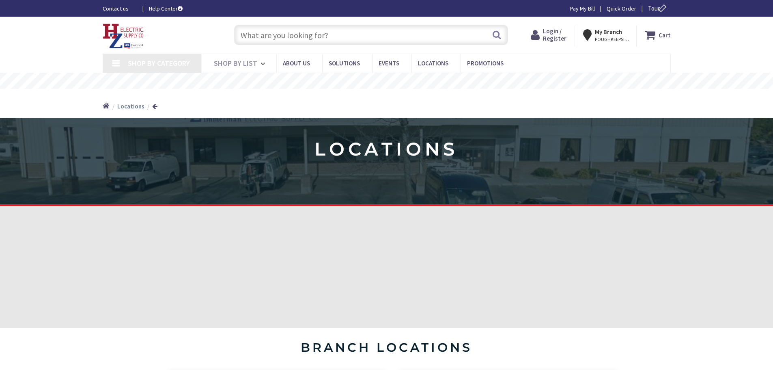 This screenshot has height=370, width=773. What do you see at coordinates (123, 36) in the screenshot?
I see `img: HZ Electric Supply` at bounding box center [123, 36].